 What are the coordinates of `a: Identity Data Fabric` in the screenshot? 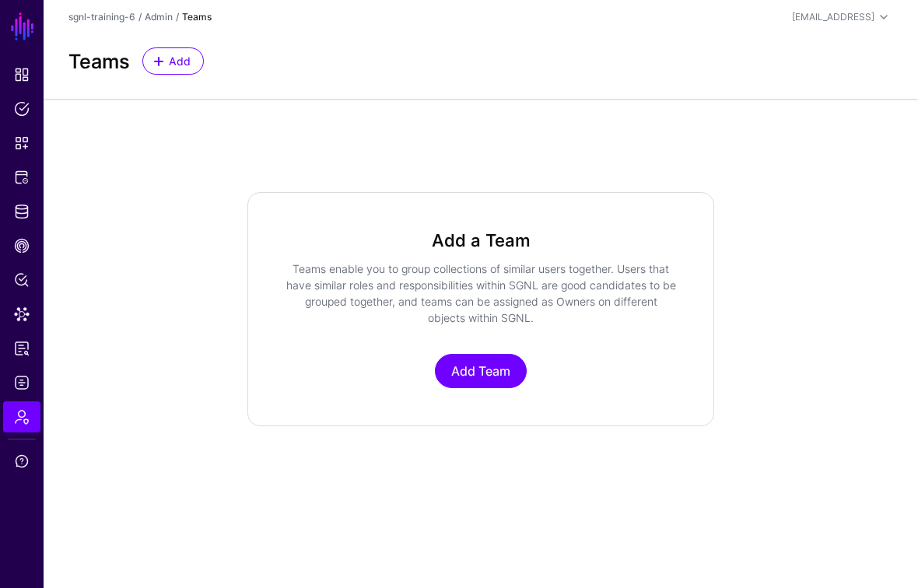 It's located at (22, 211).